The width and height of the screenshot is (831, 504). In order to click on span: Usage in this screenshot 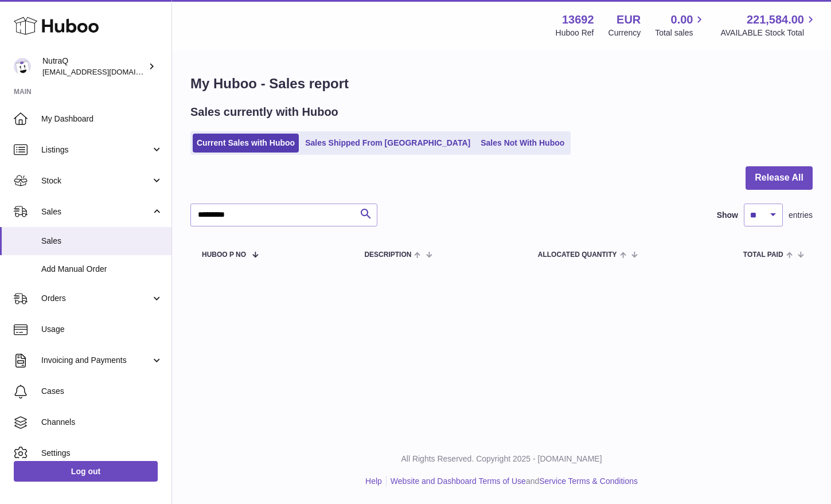, I will do `click(102, 329)`.